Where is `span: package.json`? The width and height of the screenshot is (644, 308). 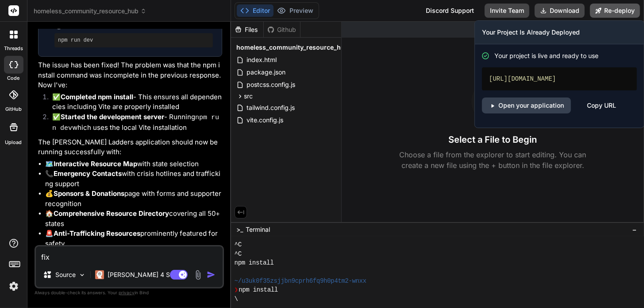
span: package.json is located at coordinates (266, 72).